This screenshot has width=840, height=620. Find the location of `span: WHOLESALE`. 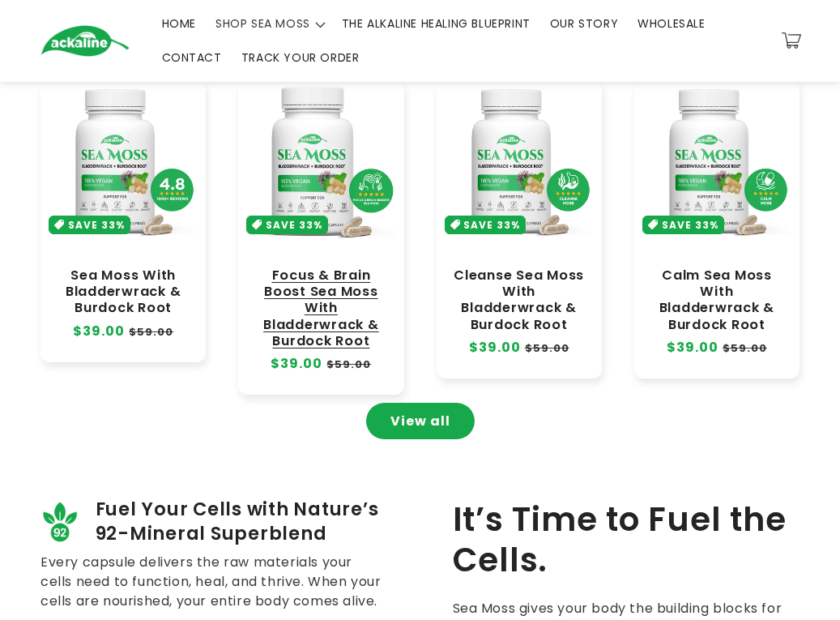

span: WHOLESALE is located at coordinates (670, 24).